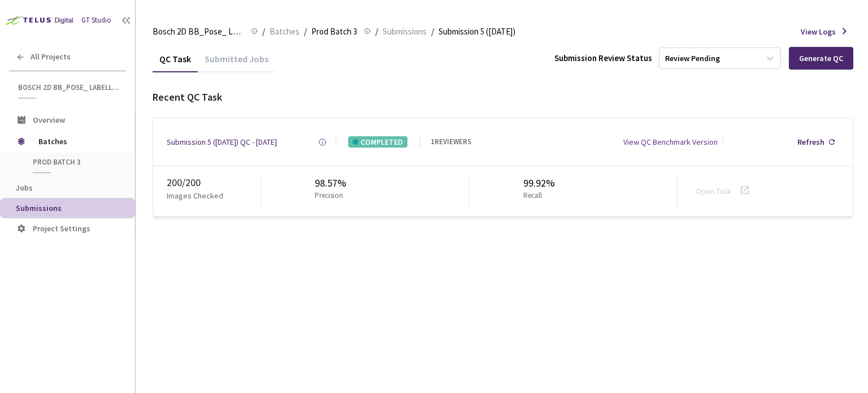  What do you see at coordinates (537, 196) in the screenshot?
I see `p: Recall` at bounding box center [537, 196].